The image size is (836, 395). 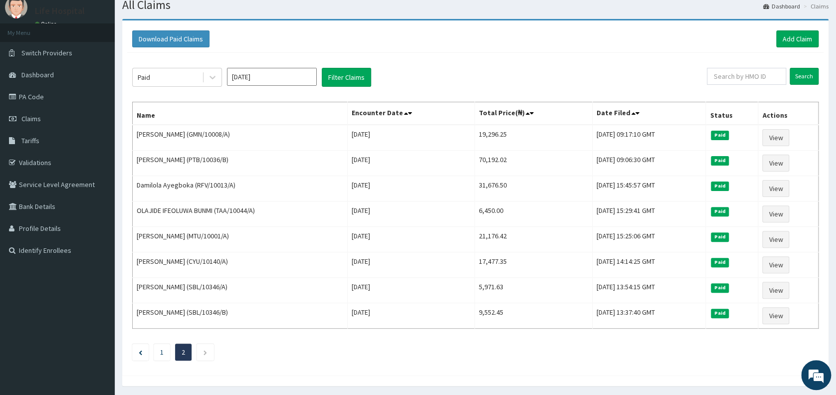 What do you see at coordinates (205, 352) in the screenshot?
I see `a: Next page` at bounding box center [205, 352].